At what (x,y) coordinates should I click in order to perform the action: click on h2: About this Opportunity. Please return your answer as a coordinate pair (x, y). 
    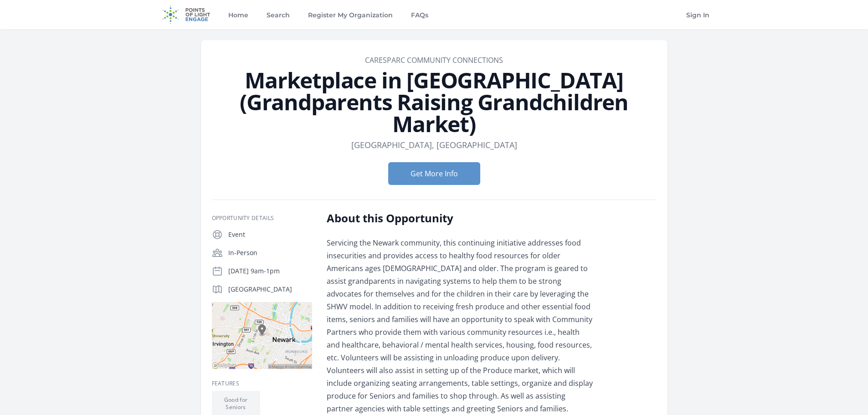
    Looking at the image, I should click on (460, 218).